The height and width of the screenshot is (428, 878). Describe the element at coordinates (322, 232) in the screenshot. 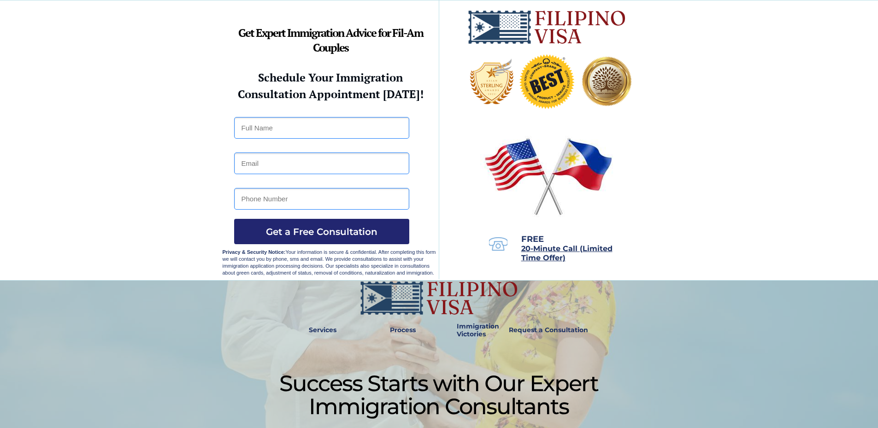

I see `span: Get a Free Consultation` at that location.